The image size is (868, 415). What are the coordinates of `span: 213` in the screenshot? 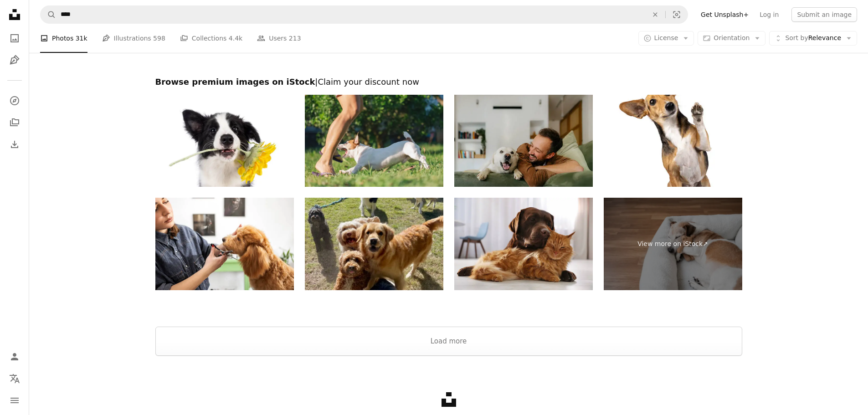 It's located at (295, 39).